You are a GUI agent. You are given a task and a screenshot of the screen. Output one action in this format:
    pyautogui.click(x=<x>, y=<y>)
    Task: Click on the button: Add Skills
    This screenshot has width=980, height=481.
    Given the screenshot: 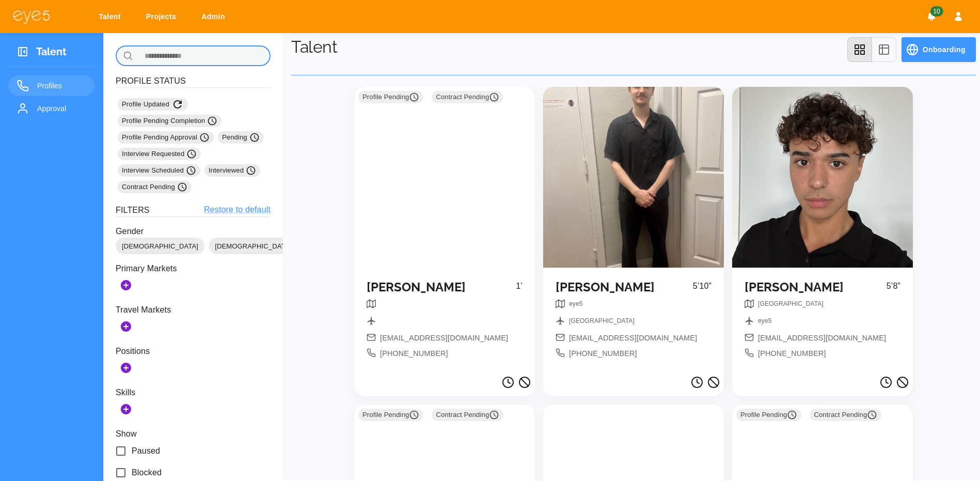 What is the action you would take?
    pyautogui.click(x=126, y=409)
    